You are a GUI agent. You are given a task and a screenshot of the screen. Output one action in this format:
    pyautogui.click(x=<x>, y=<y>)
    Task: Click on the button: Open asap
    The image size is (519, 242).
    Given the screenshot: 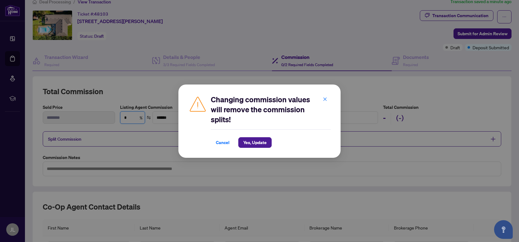 What is the action you would take?
    pyautogui.click(x=504, y=230)
    